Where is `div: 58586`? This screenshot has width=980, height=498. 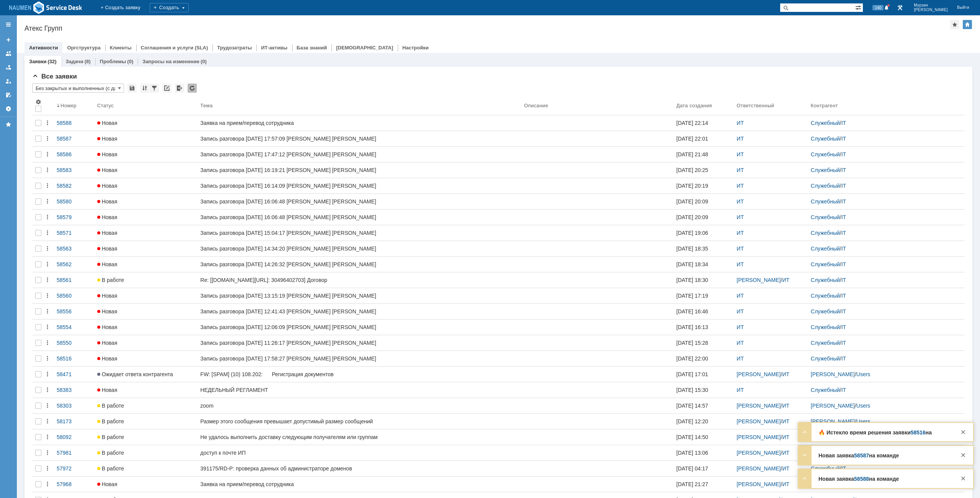 div: 58586 is located at coordinates (74, 154).